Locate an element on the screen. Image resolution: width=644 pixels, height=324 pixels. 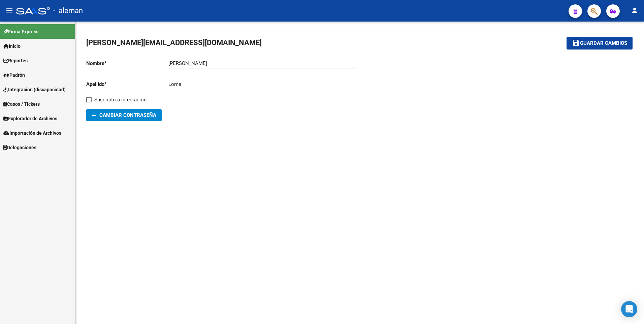
span: Casos / Tickets is located at coordinates (21, 104).